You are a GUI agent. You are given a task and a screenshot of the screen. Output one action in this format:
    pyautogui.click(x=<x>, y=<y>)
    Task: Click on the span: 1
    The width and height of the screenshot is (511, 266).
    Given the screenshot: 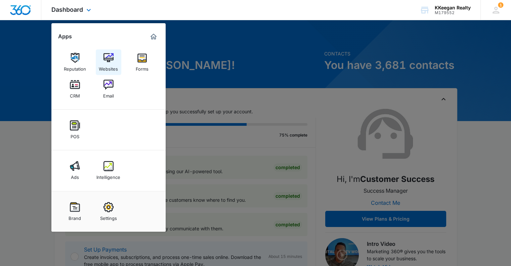 What is the action you would take?
    pyautogui.click(x=501, y=5)
    